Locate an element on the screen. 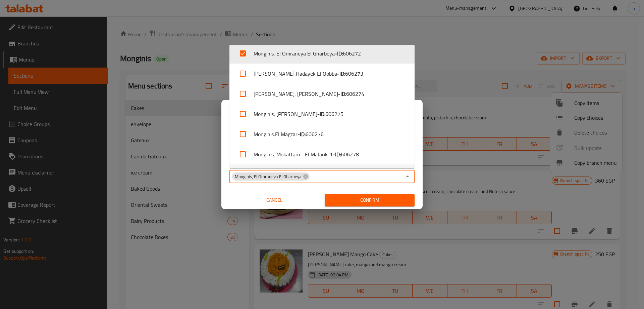 This screenshot has width=644, height=309. button: Cancel is located at coordinates (274, 200).